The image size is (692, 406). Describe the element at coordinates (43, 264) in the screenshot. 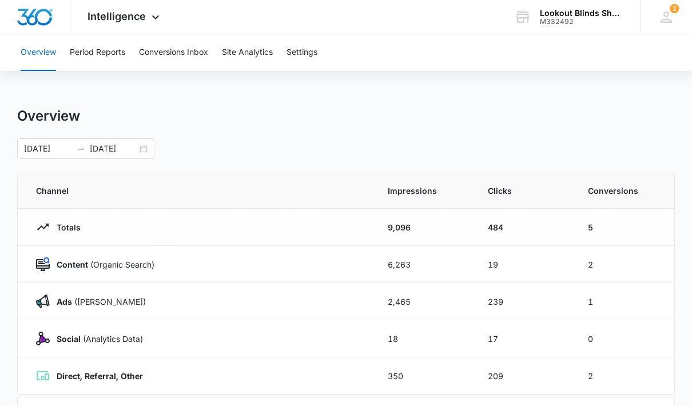

I see `img: Content` at that location.